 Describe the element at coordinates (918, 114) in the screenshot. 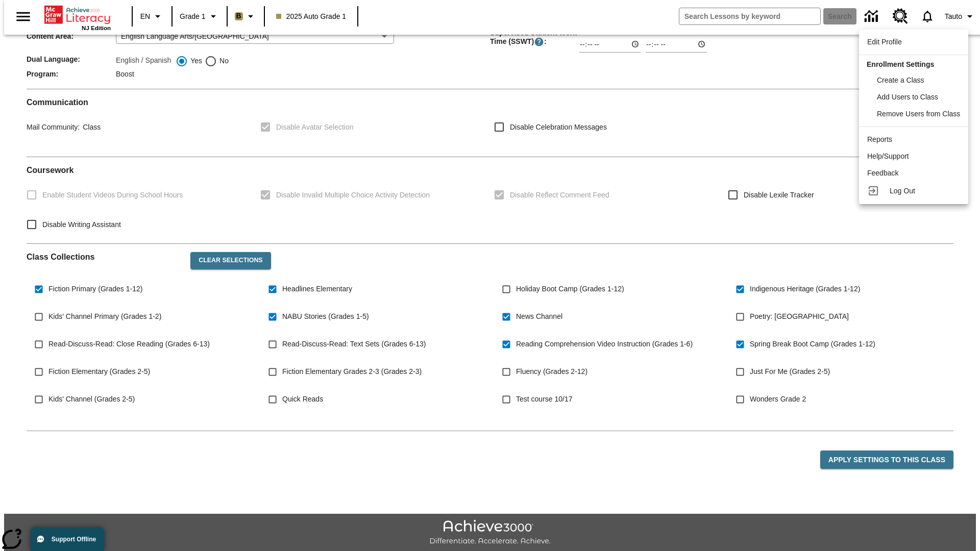

I see `span: Remove Users from Class` at that location.